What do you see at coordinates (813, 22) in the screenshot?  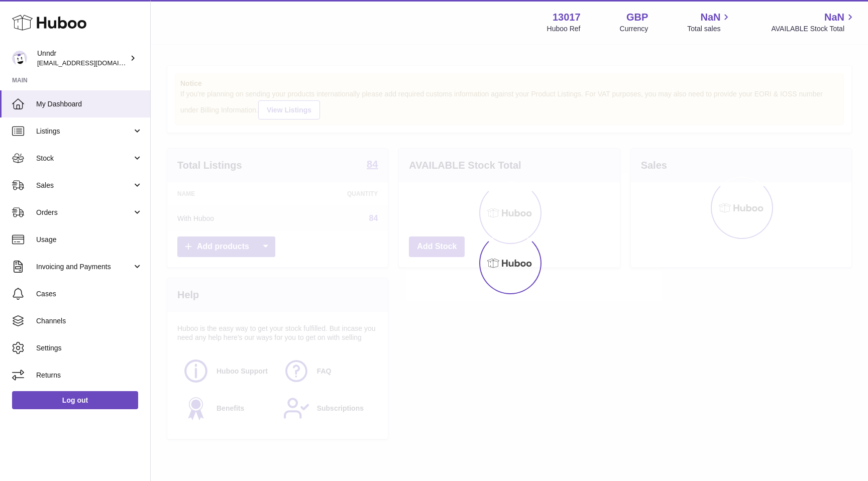 I see `a: NaN AVAILABLE Stock Total` at bounding box center [813, 22].